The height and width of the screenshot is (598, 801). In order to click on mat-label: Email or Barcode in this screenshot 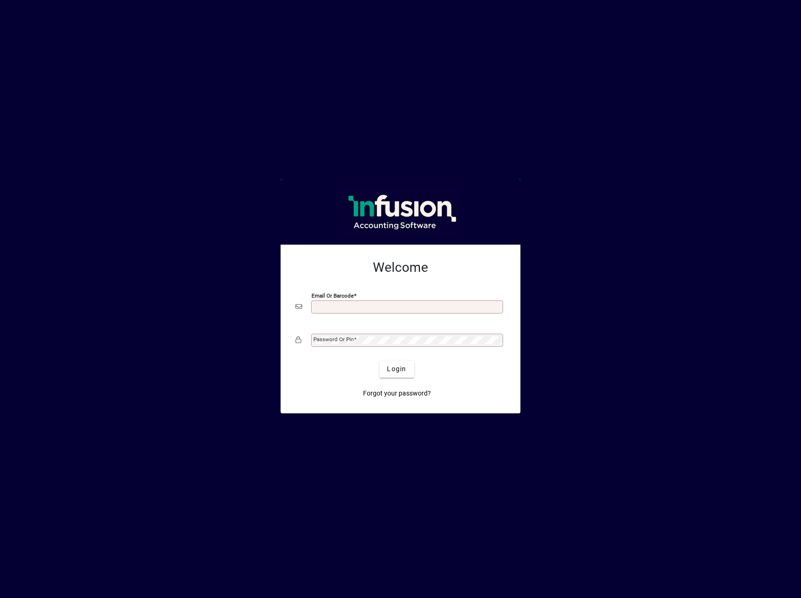, I will do `click(333, 295)`.